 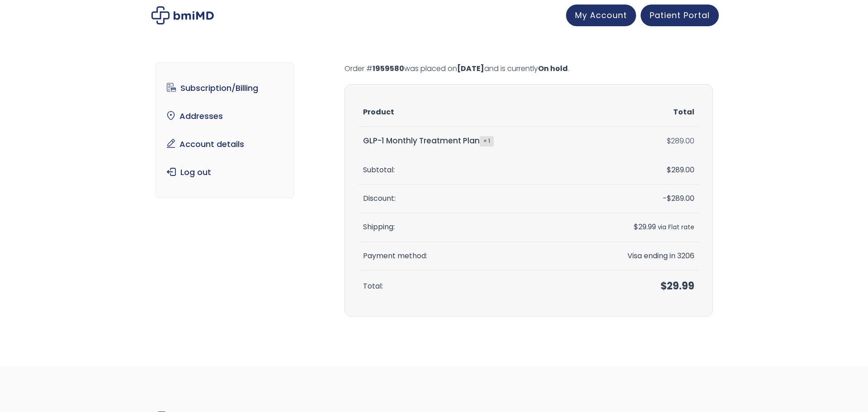 I want to click on a: My Account, so click(x=601, y=15).